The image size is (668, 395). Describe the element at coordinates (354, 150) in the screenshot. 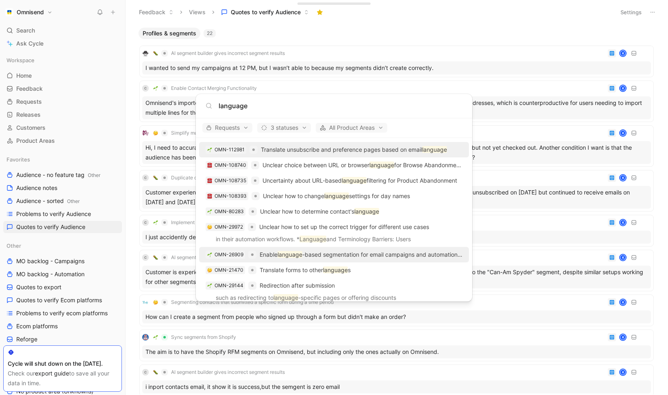

I see `p: Translate unsubscribe and preference pages based on email` at that location.